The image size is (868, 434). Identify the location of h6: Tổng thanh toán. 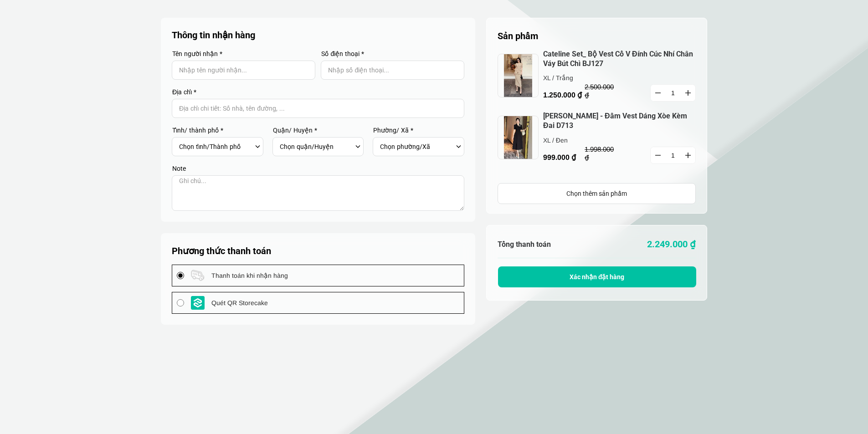
(547, 245).